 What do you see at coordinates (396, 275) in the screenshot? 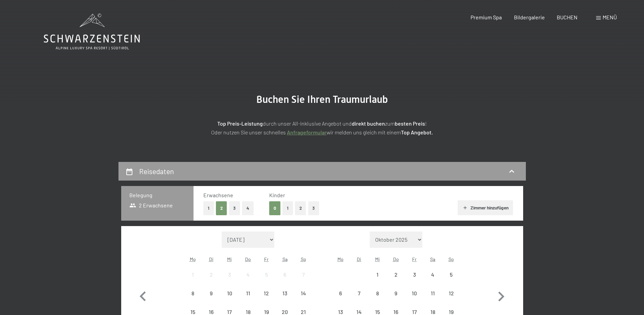
I see `div: Thu Oct 02 2025` at bounding box center [396, 275].